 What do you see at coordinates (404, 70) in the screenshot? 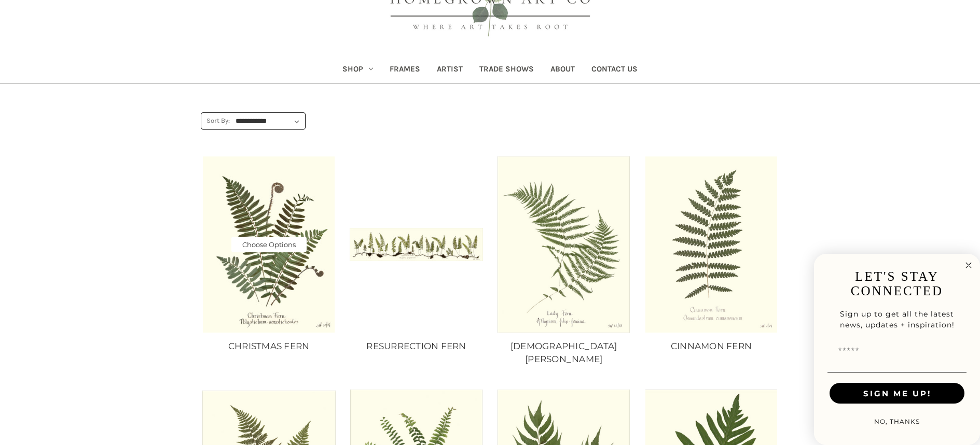
I see `a: Frames` at bounding box center [404, 70].